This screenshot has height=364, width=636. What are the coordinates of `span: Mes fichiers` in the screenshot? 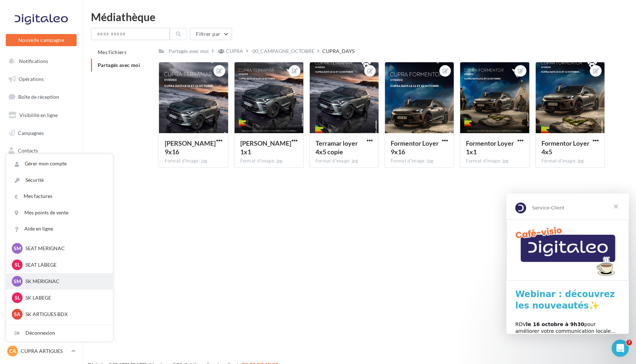 It's located at (112, 52).